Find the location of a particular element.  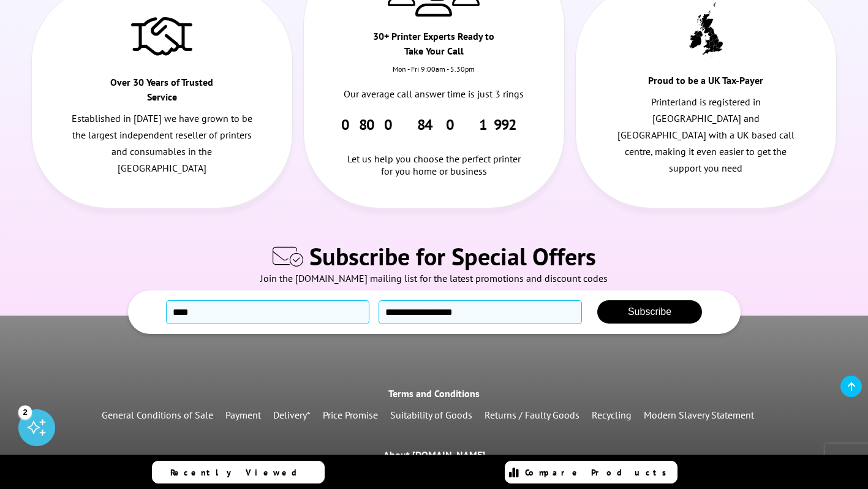

span: Subscribe for Special Offers is located at coordinates (453, 256).